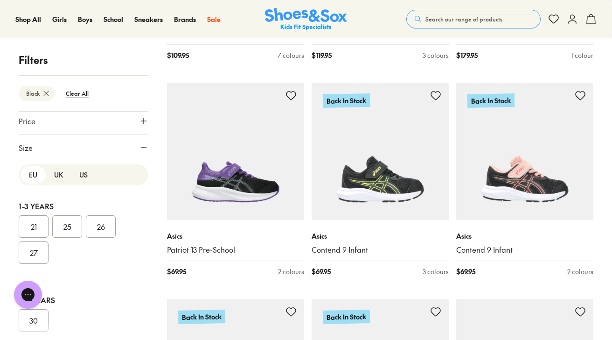 The width and height of the screenshot is (612, 340). What do you see at coordinates (178, 55) in the screenshot?
I see `span: $ 109.95` at bounding box center [178, 55].